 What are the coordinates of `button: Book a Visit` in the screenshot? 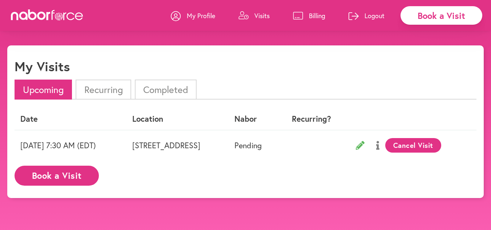 It's located at (57, 175).